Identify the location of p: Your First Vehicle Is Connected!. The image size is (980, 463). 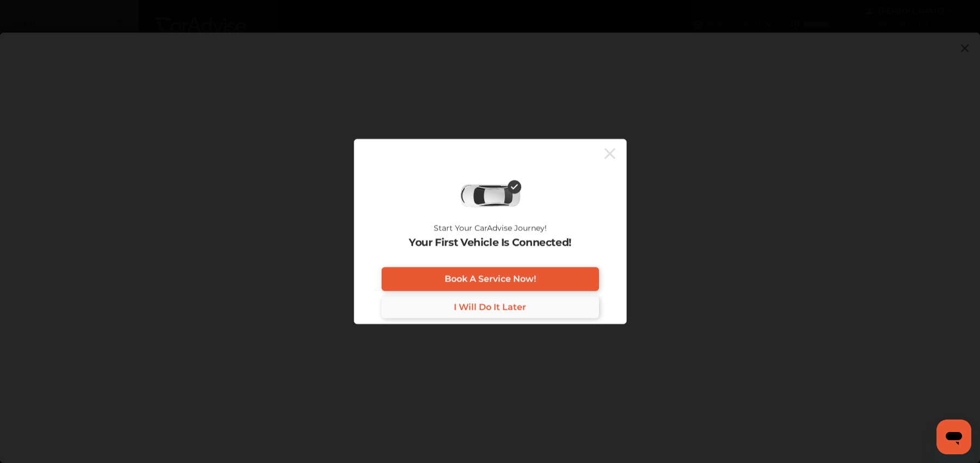
(489, 242).